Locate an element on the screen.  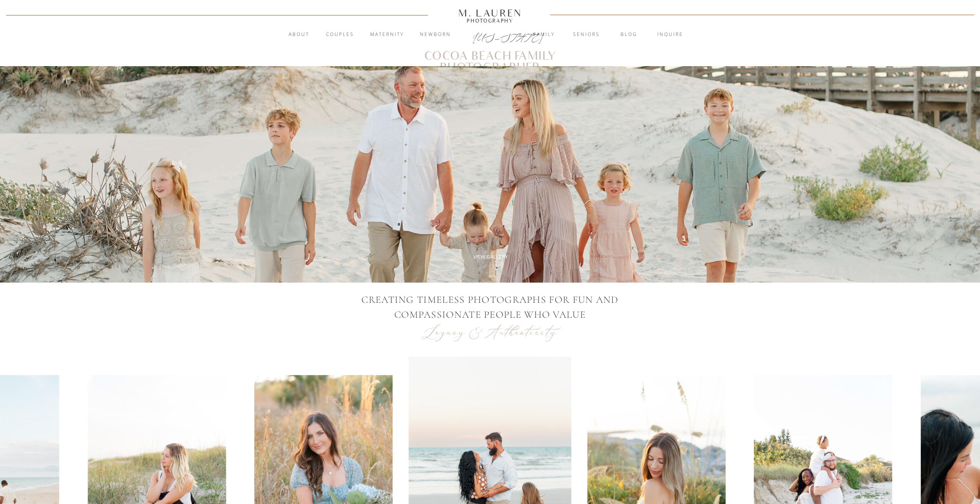
nav: inquire is located at coordinates (670, 35).